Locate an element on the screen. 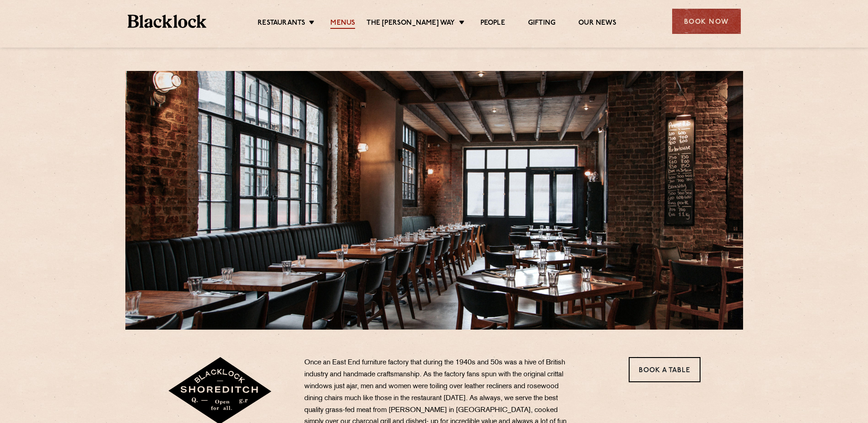  a: Gifting is located at coordinates (542, 24).